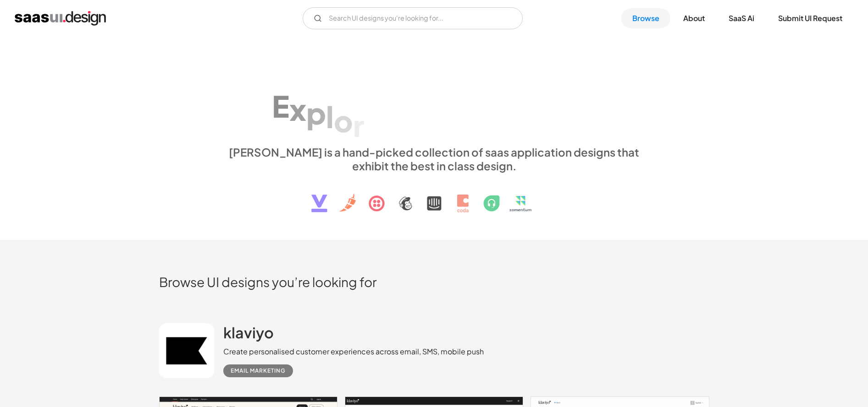  What do you see at coordinates (280, 106) in the screenshot?
I see `div: E` at bounding box center [280, 106].